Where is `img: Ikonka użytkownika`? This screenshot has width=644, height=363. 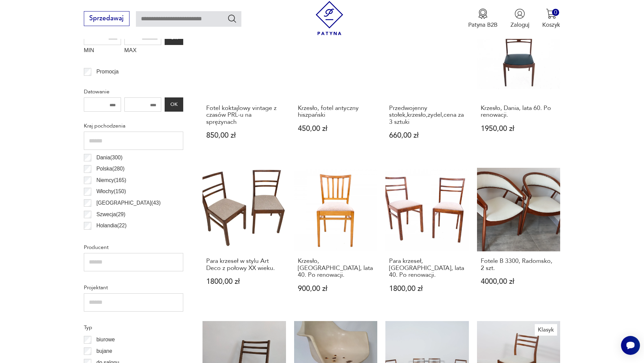 img: Ikonka użytkownika is located at coordinates (520, 14).